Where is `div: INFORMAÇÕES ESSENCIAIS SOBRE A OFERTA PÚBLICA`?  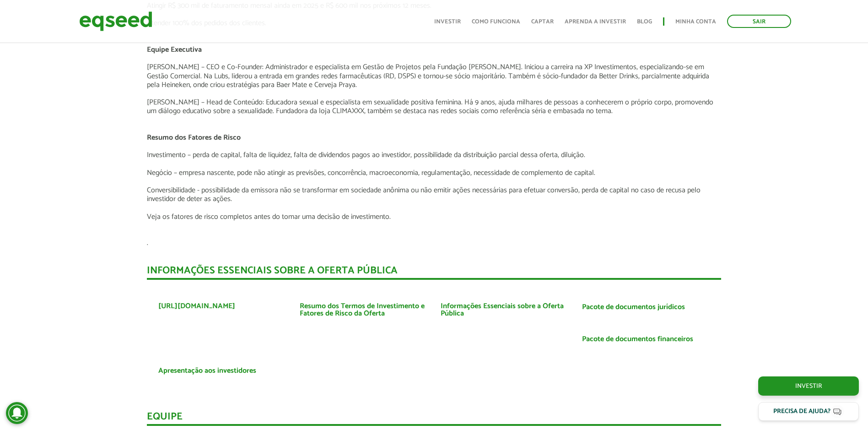
div: INFORMAÇÕES ESSENCIAIS SOBRE A OFERTA PÚBLICA is located at coordinates (434, 273).